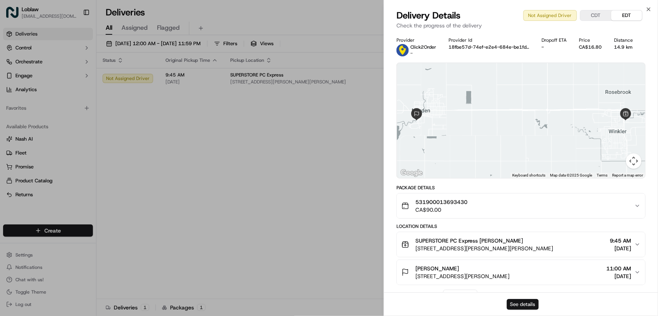 This screenshot has width=658, height=316. Describe the element at coordinates (30, 103) in the screenshot. I see `div: Past conversations` at that location.